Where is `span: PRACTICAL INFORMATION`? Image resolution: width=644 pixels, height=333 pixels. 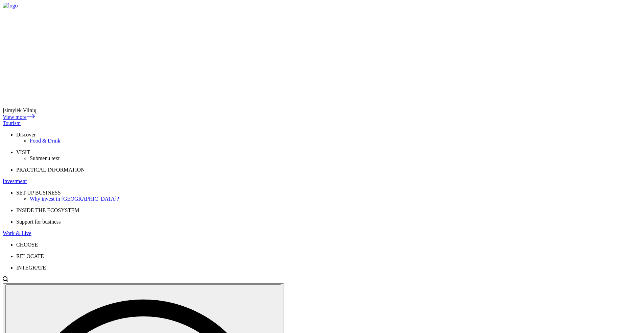 span: PRACTICAL INFORMATION is located at coordinates (50, 170).